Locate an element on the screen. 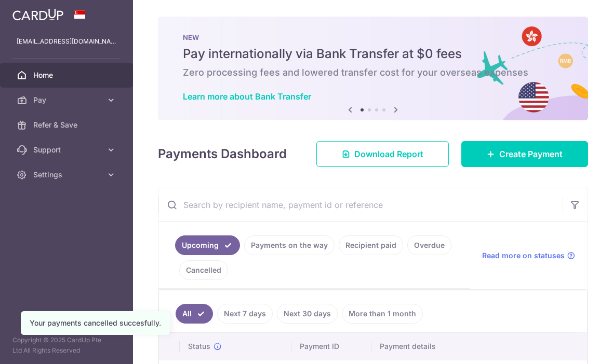 The image size is (613, 364). a: Create Payment is located at coordinates (525, 154).